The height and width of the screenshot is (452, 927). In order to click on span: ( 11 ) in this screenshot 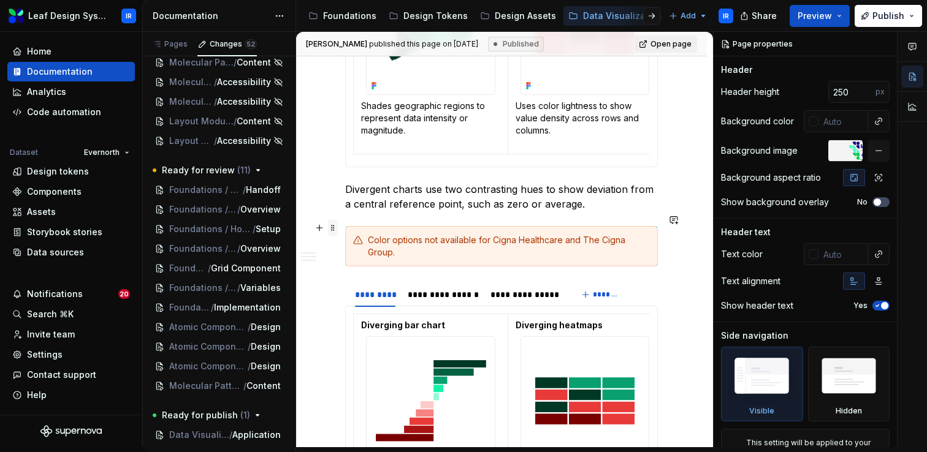, I will do `click(244, 170)`.